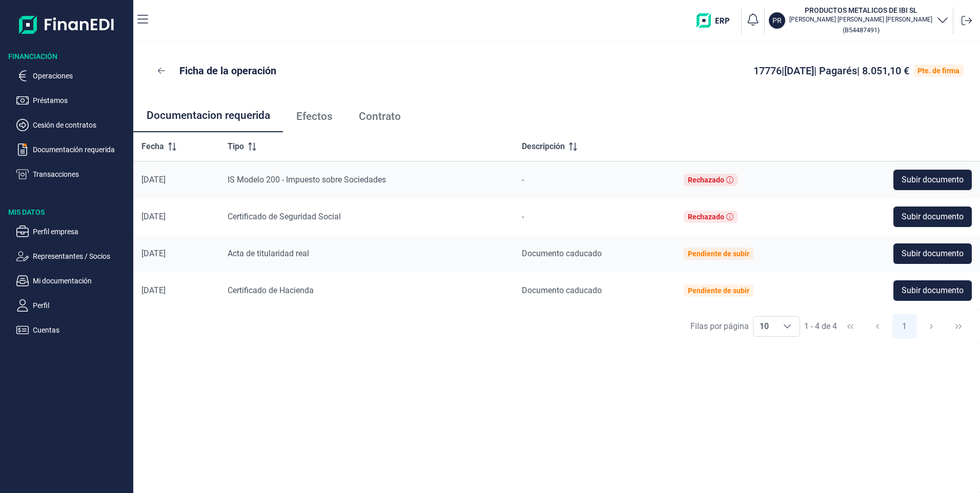 The height and width of the screenshot is (493, 980). What do you see at coordinates (73, 149) in the screenshot?
I see `button: Documentación requerida` at bounding box center [73, 149].